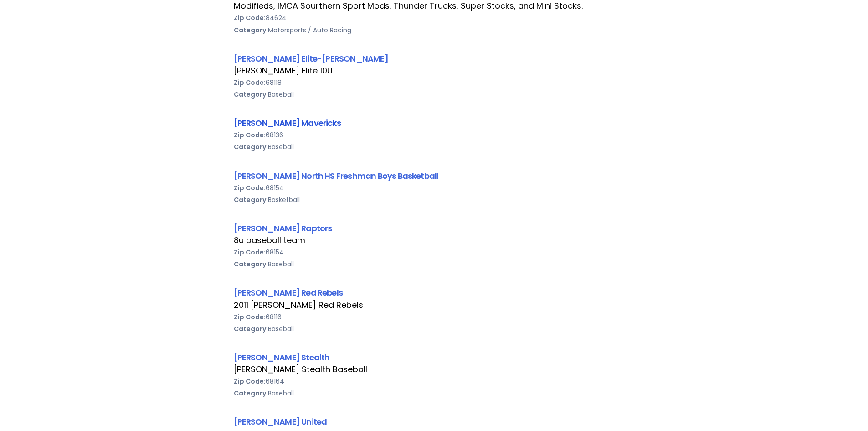 This screenshot has width=868, height=431. What do you see at coordinates (434, 30) in the screenshot?
I see `div: Motorsports / Auto Racing` at bounding box center [434, 30].